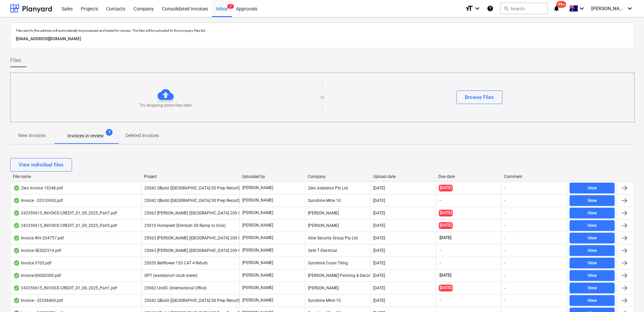  Describe the element at coordinates (16, 60) in the screenshot. I see `span: Files` at that location.